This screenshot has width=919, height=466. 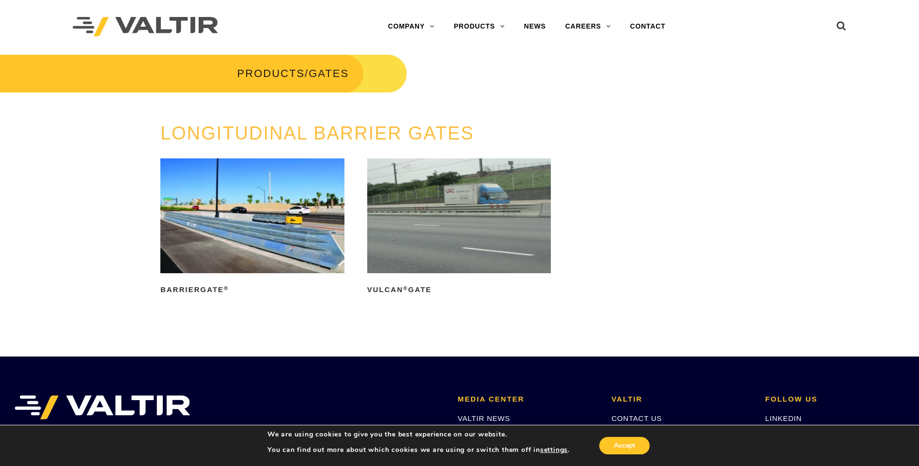 What do you see at coordinates (459, 290) in the screenshot?
I see `h2: Vulcan Gate` at bounding box center [459, 290].